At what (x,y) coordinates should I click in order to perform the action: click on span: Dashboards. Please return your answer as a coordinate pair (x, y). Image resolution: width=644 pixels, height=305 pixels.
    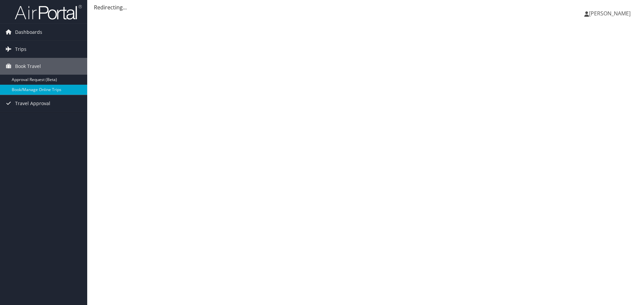
    Looking at the image, I should click on (28, 32).